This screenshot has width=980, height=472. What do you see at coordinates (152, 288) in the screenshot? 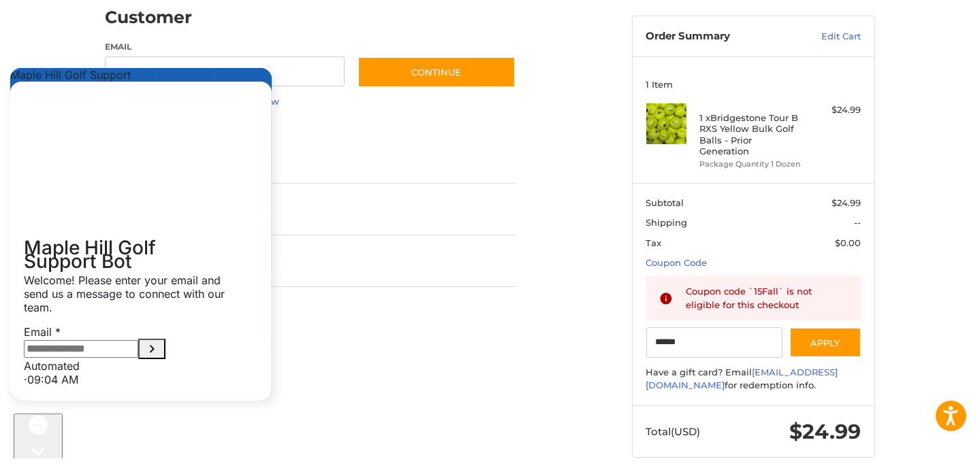
I see `button: Submit Email` at bounding box center [152, 288].